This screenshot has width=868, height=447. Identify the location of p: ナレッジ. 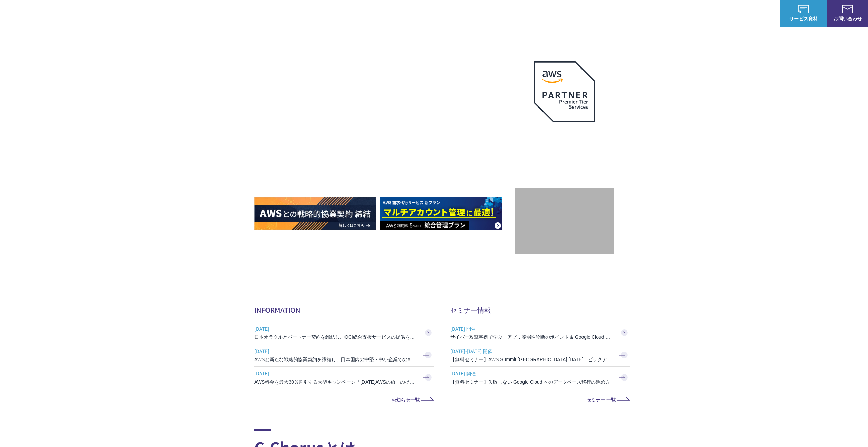
(728, 14).